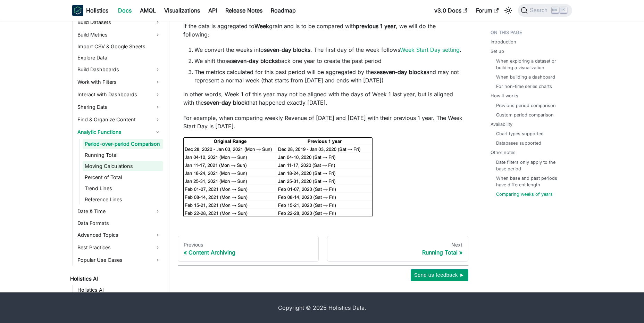 The height and width of the screenshot is (323, 644). What do you see at coordinates (248, 245) in the screenshot?
I see `div: Previous` at bounding box center [248, 245].